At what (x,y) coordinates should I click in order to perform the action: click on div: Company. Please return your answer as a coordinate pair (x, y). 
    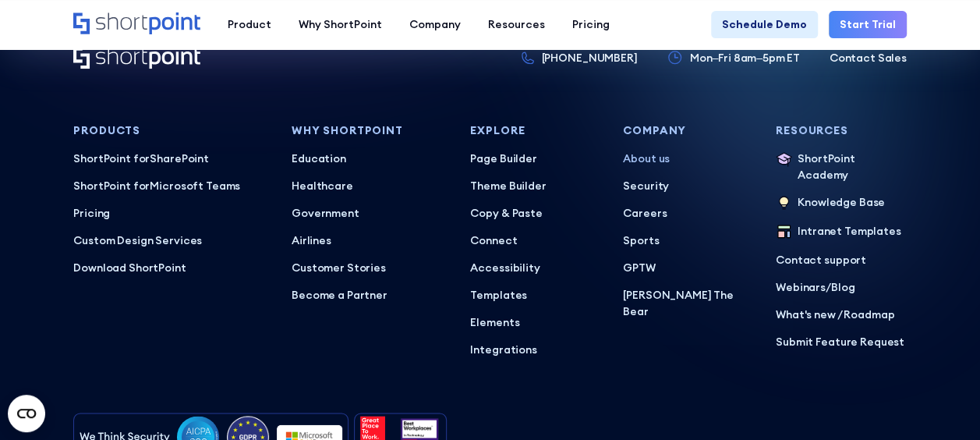
    Looking at the image, I should click on (435, 24).